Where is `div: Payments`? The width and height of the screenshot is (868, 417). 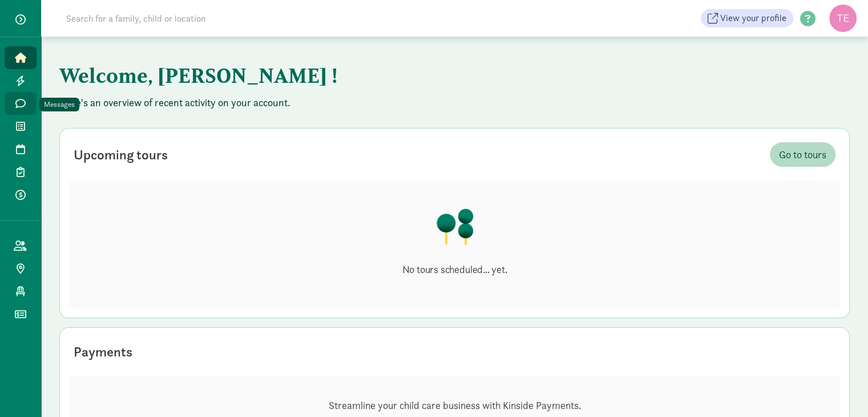
div: Payments is located at coordinates (102, 352).